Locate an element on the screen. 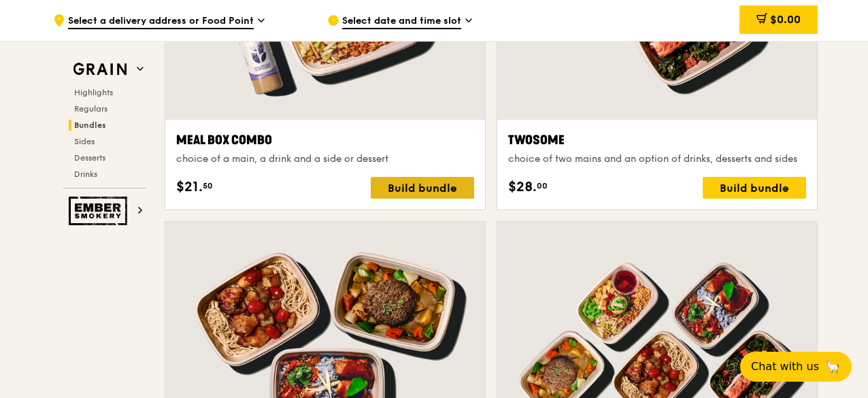 Image resolution: width=868 pixels, height=398 pixels. div: Twosome is located at coordinates (657, 140).